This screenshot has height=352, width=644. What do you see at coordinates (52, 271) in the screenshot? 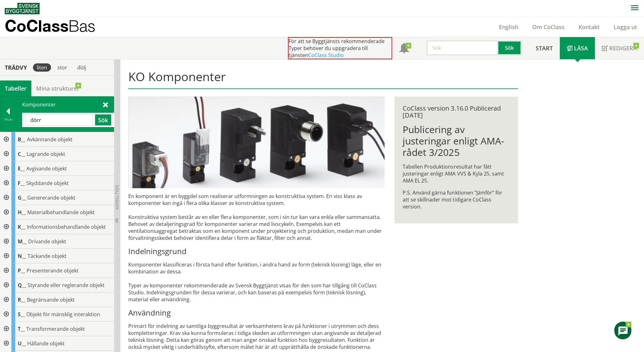
I see `span: Presenterande objekt` at bounding box center [52, 271].